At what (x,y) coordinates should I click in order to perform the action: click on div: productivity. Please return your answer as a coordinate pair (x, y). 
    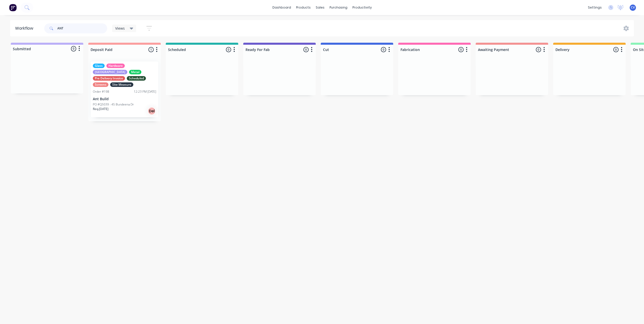
    Looking at the image, I should click on (362, 8).